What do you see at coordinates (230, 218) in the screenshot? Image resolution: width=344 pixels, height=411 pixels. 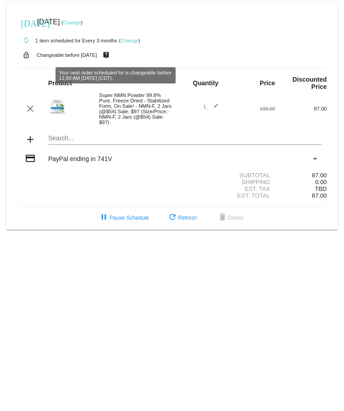 I see `span: Delete` at bounding box center [230, 218].